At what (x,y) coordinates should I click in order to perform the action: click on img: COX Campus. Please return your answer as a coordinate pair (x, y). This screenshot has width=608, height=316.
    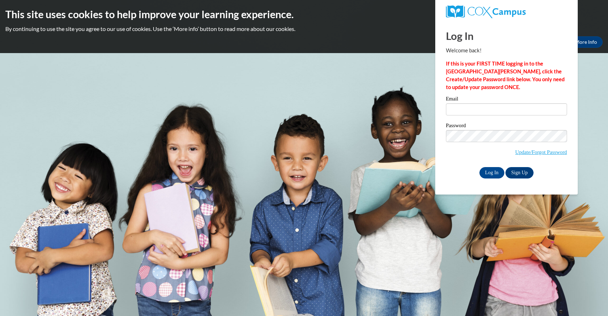
    Looking at the image, I should click on (486, 12).